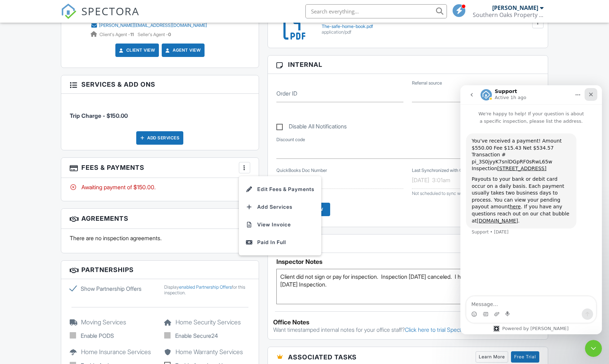 Image resolution: width=609 pixels, height=364 pixels. What do you see at coordinates (287, 93) in the screenshot?
I see `label: Order ID` at bounding box center [287, 93].